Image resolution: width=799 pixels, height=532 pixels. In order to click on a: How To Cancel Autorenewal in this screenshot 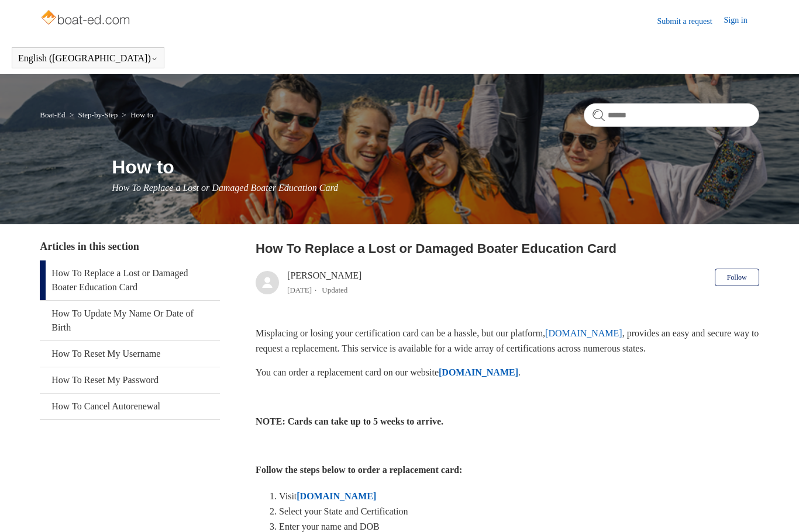, I will do `click(130, 407)`.